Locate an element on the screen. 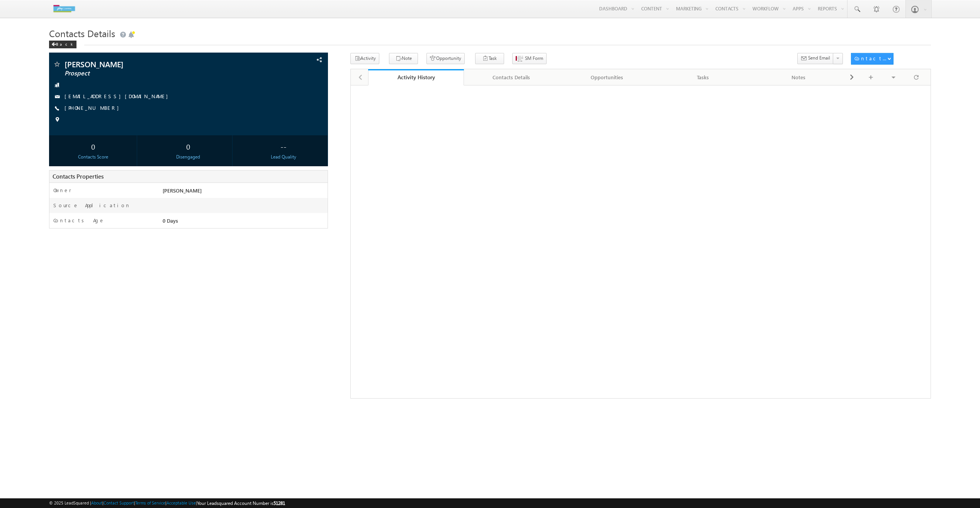 The image size is (980, 508). span: Send Email is located at coordinates (818, 58).